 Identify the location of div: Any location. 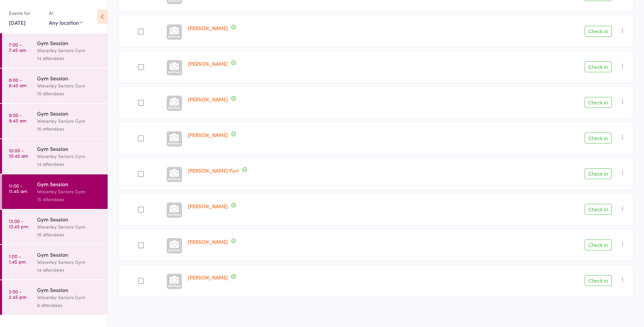
(65, 22).